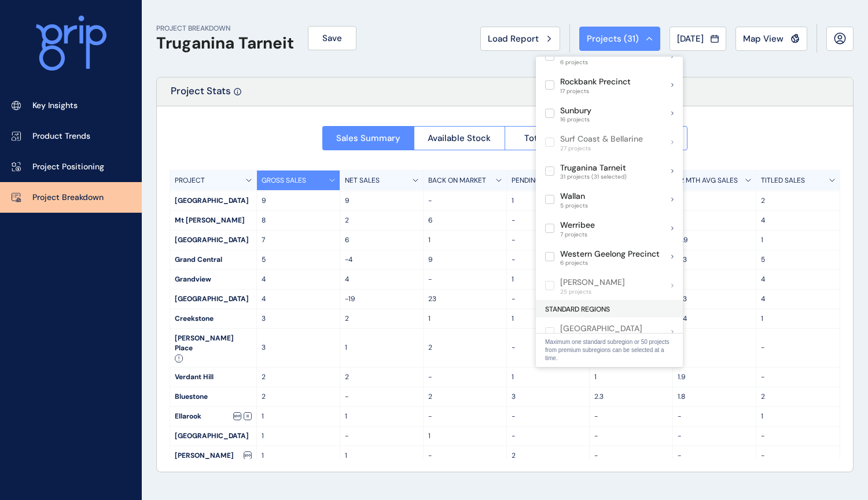 The width and height of the screenshot is (868, 500). I want to click on button: Projects (31), so click(620, 39).